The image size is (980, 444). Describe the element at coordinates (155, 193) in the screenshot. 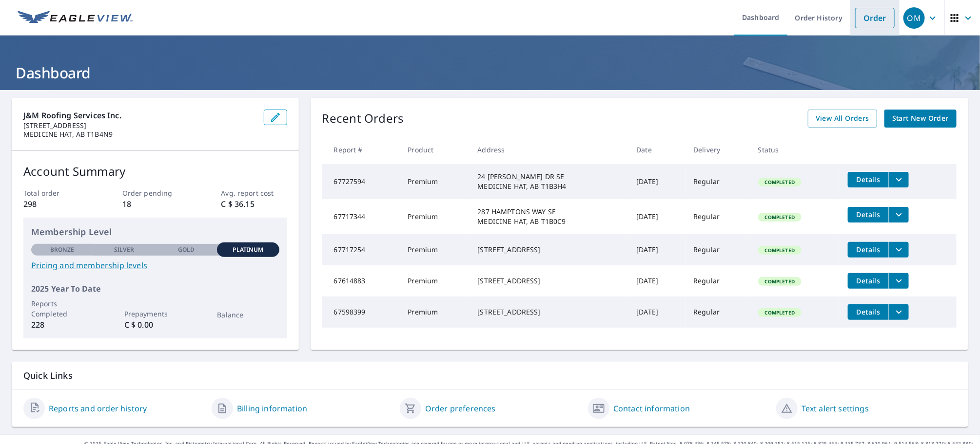

I see `p: Order pending` at that location.